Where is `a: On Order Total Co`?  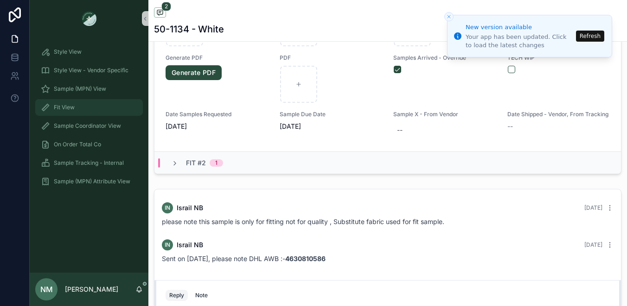 a: On Order Total Co is located at coordinates (89, 145).